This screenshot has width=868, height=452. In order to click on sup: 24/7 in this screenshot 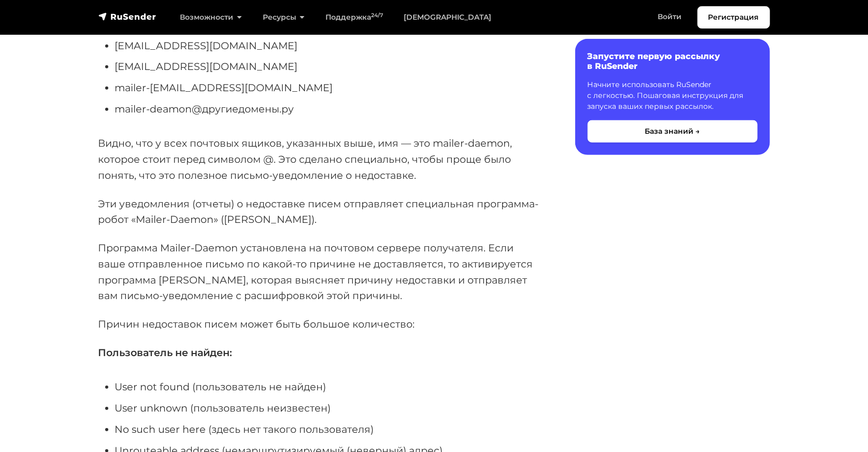, I will do `click(377, 15)`.